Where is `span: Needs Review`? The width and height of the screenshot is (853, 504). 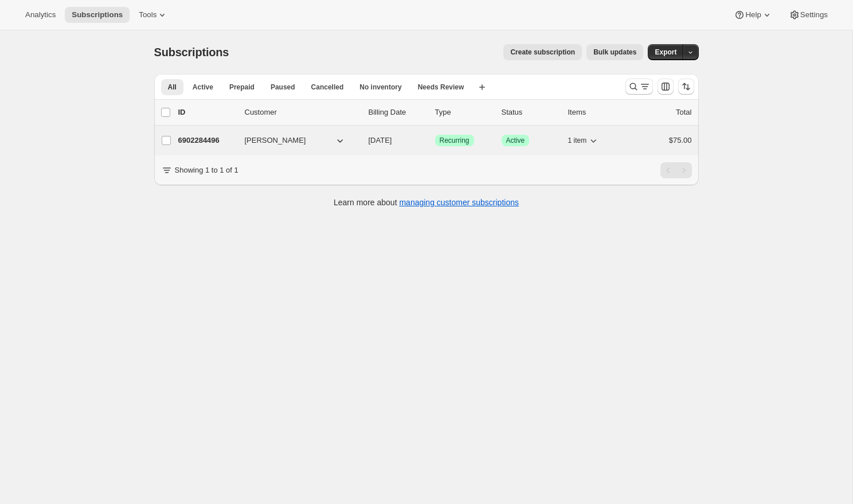
span: Needs Review is located at coordinates (441, 87).